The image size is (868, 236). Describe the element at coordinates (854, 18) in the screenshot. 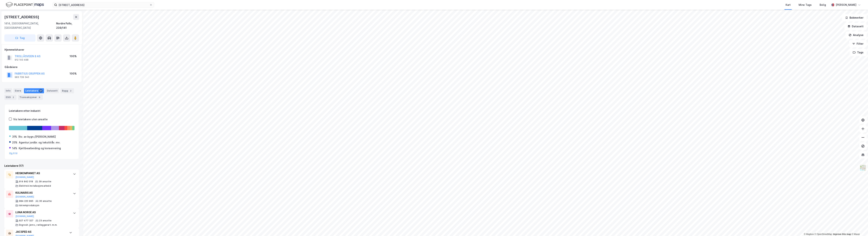

I see `button: Bokmerker` at that location.